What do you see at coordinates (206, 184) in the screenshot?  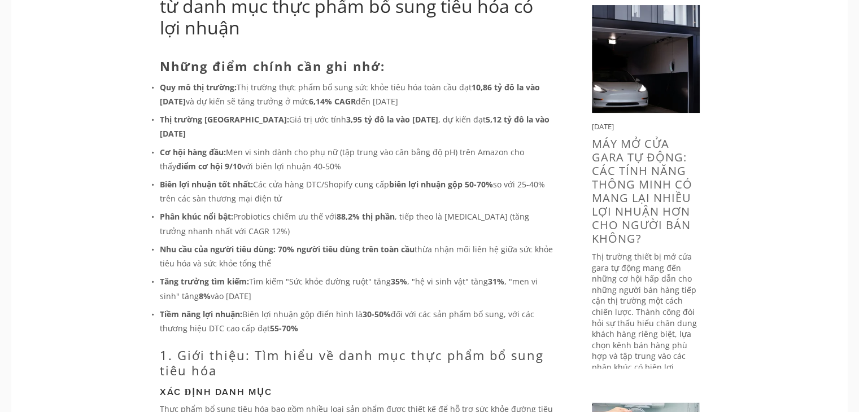 I see `font: Biên lợi nhuận tốt nhất:` at bounding box center [206, 184].